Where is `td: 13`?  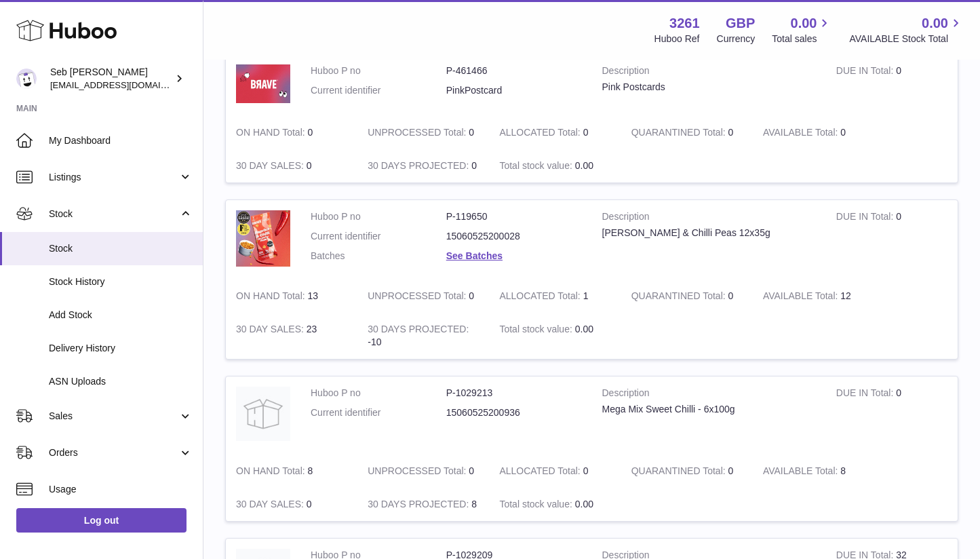
td: 13 is located at coordinates (292, 296).